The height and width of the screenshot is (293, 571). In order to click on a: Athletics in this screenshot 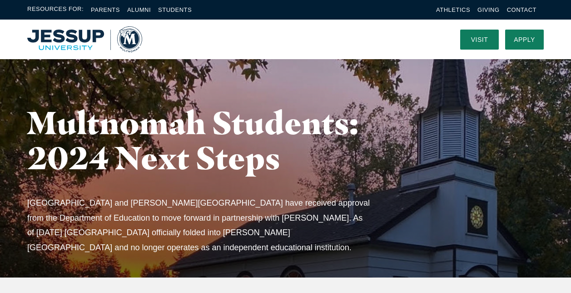, I will do `click(453, 10)`.